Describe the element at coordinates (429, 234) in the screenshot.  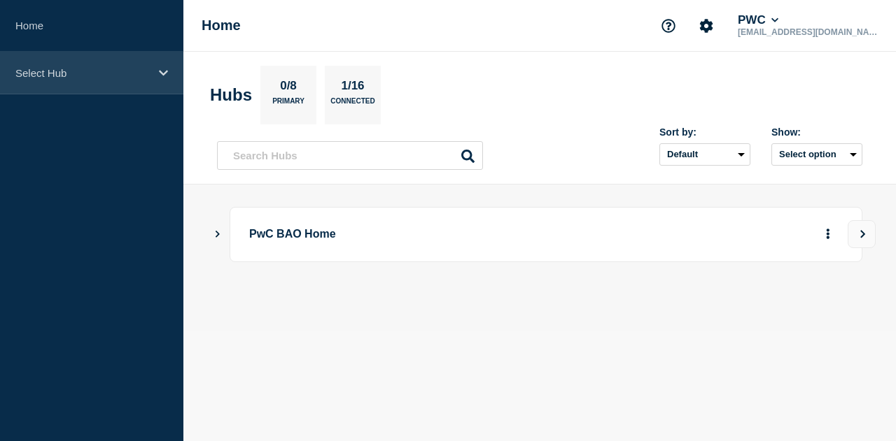
I see `p: PwC BAO Home` at that location.